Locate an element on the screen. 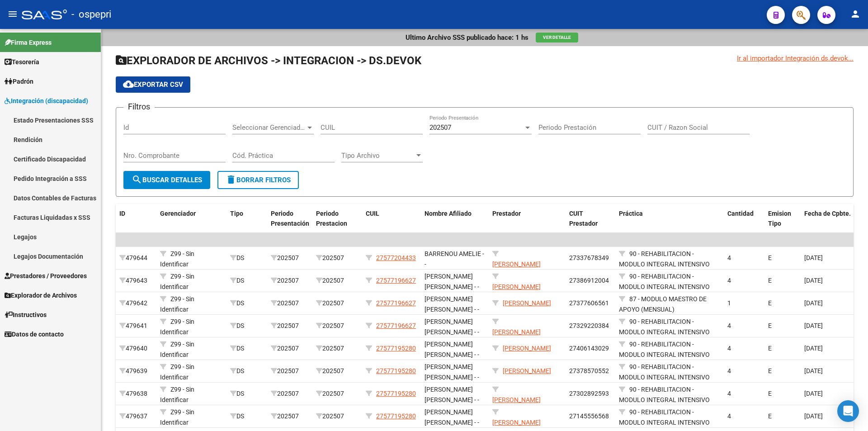 The image size is (868, 431). datatable-header-cell: Periodo Presentación is located at coordinates (290, 219).